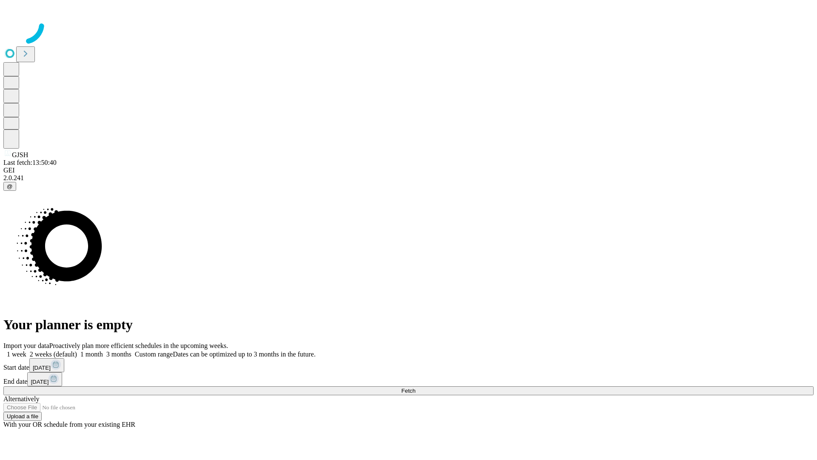 This screenshot has height=460, width=817. I want to click on span: 3 months, so click(119, 354).